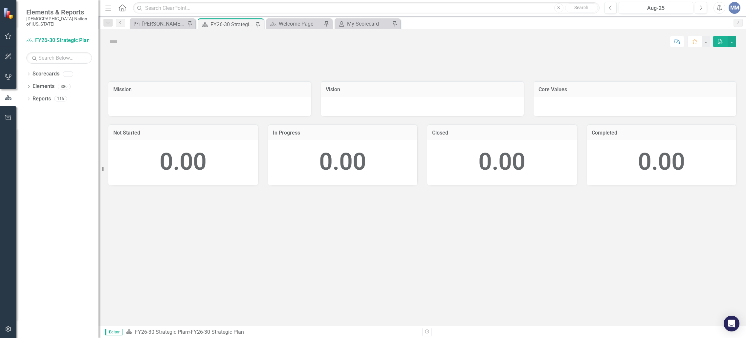 Image resolution: width=746 pixels, height=338 pixels. Describe the element at coordinates (343, 133) in the screenshot. I see `h3: In Progress` at that location.